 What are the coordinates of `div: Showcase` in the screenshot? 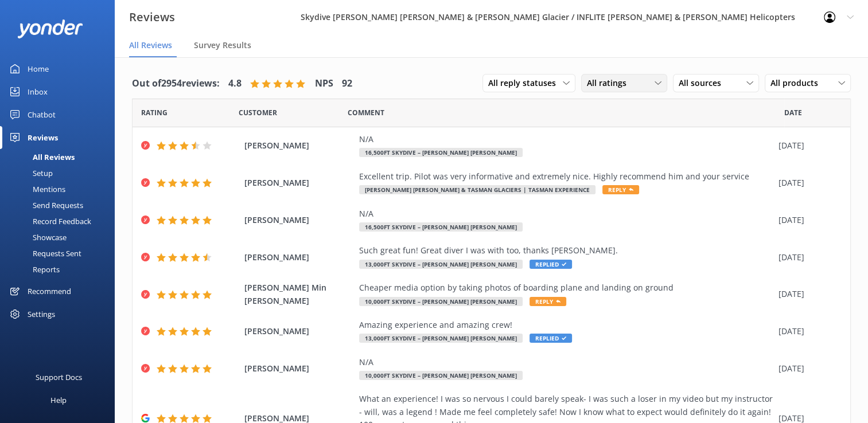 It's located at (37, 237).